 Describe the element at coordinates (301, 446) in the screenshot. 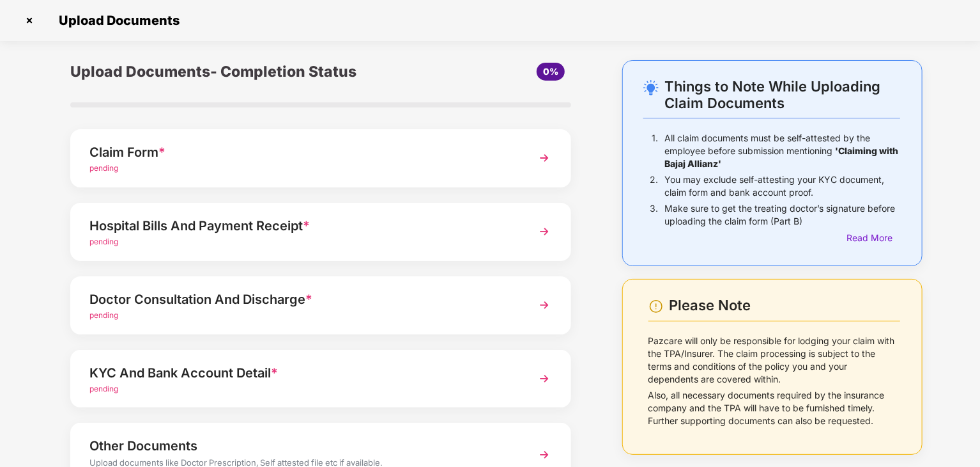

I see `div: Other Documents` at that location.